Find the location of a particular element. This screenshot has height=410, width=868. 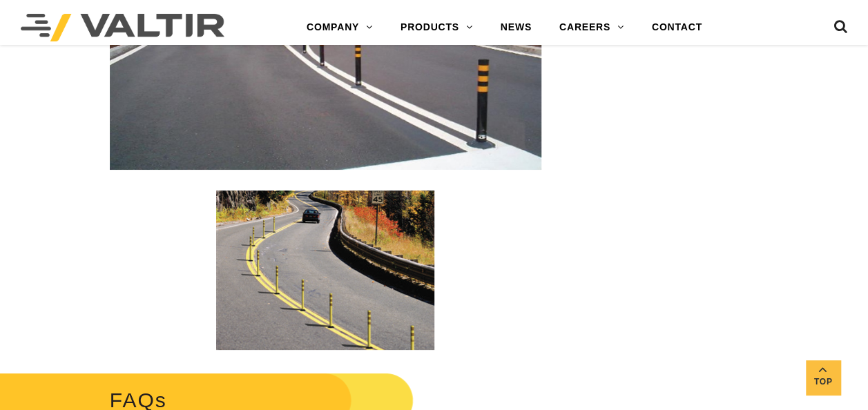

a: PRODUCTS is located at coordinates (437, 28).